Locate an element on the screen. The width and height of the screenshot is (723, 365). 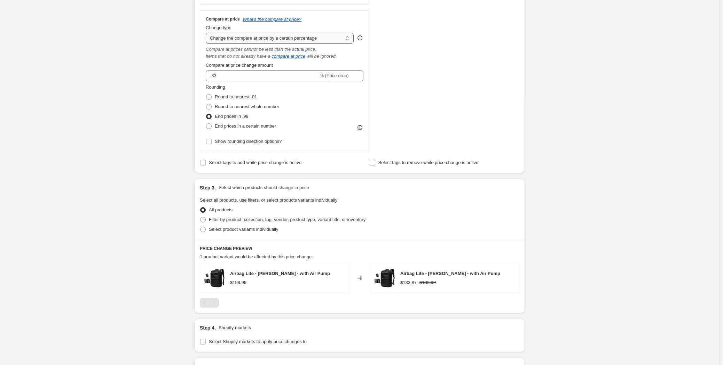
button: What's the compare at price? is located at coordinates (272, 19).